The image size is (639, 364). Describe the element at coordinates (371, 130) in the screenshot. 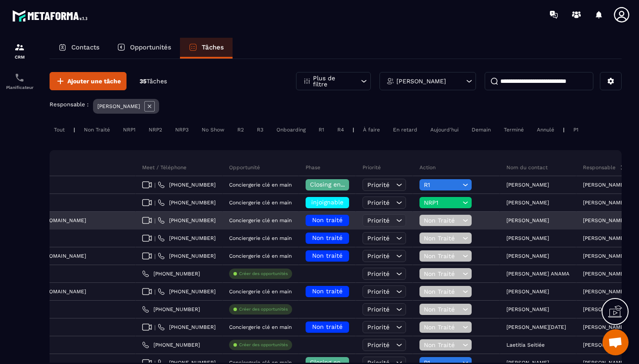

I see `div: À faire` at that location.